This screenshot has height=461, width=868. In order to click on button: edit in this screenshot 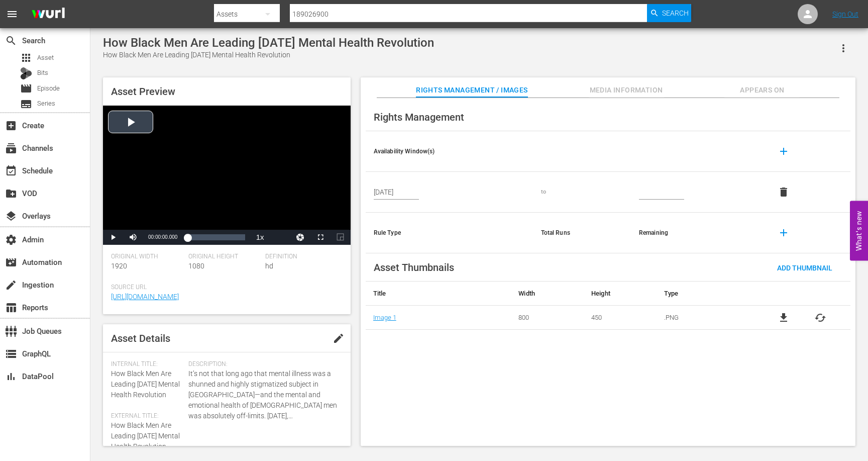, I will do `click(338, 338)`.